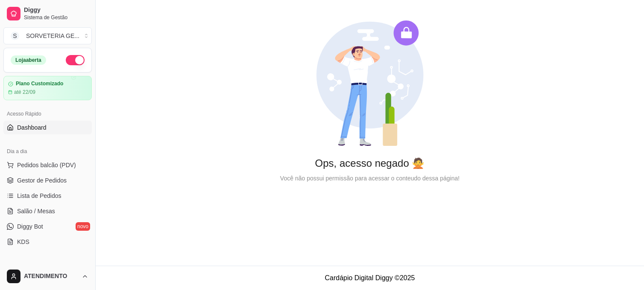 The width and height of the screenshot is (644, 290). Describe the element at coordinates (56, 10) in the screenshot. I see `span: Diggy` at that location.